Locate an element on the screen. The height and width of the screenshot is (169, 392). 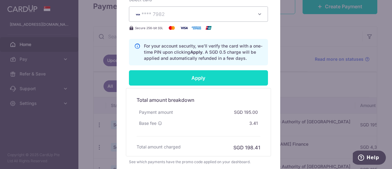
h6: Total amount charged is located at coordinates (159, 147).